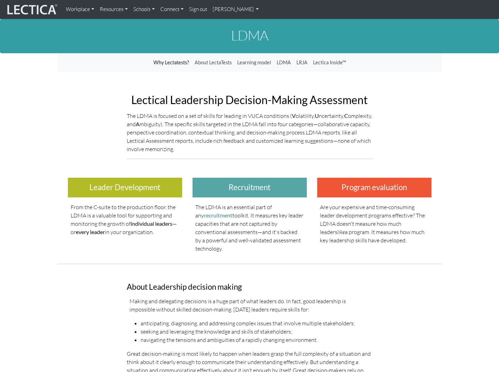 Image resolution: width=499 pixels, height=372 pixels. I want to click on h1: LDMA, so click(249, 35).